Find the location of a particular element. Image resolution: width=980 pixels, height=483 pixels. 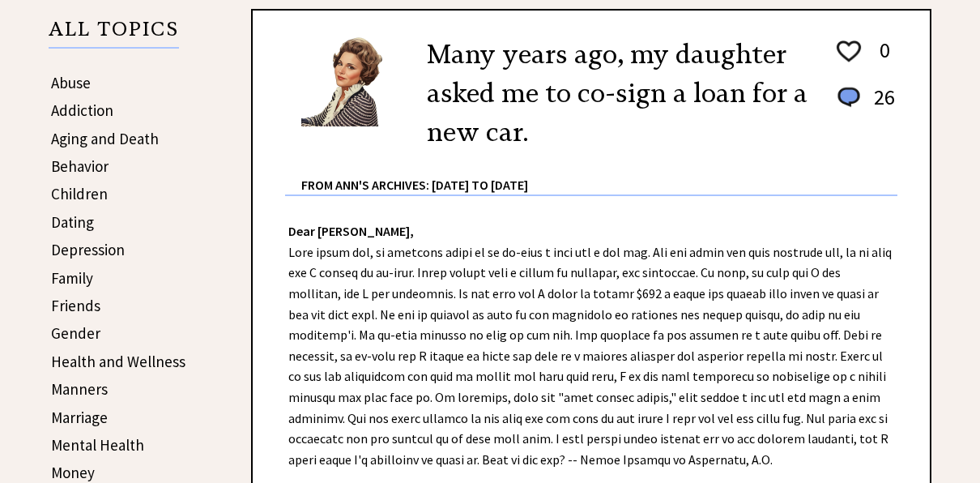

a: Aging and Death is located at coordinates (104, 138).